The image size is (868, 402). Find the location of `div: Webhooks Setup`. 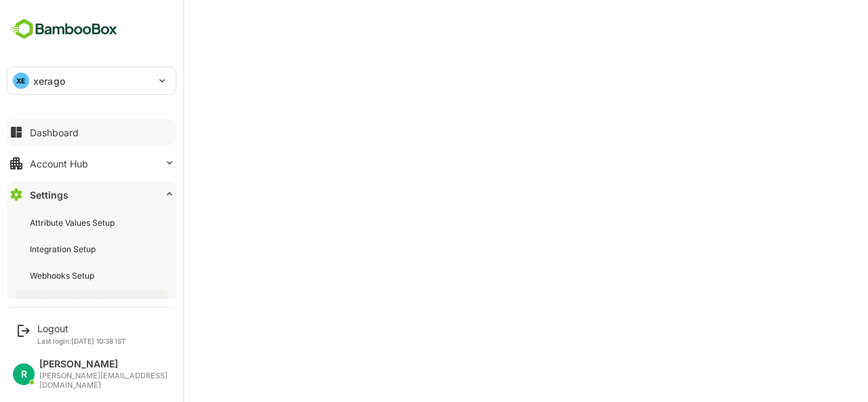

div: Webhooks Setup is located at coordinates (63, 275).